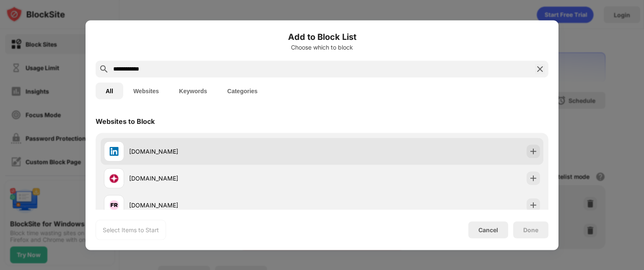 The height and width of the screenshot is (270, 644). I want to click on button: Keywords, so click(193, 91).